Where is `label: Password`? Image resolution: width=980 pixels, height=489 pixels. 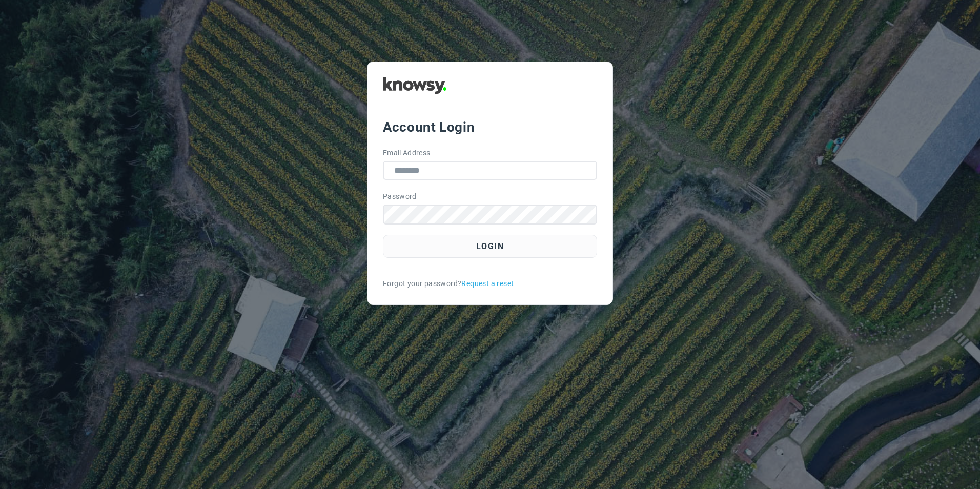 label: Password is located at coordinates (400, 197).